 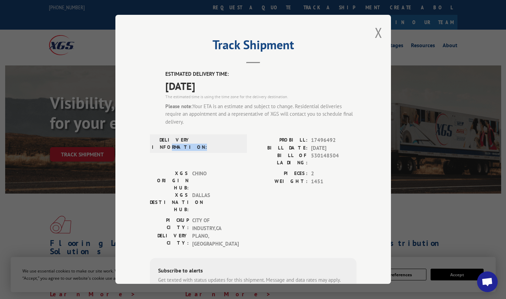 What do you see at coordinates (215, 224) in the screenshot?
I see `span: CITY OF INDUSTRY , CA` at bounding box center [215, 224].